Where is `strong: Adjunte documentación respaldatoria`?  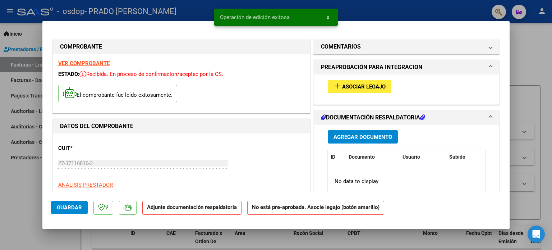 strong: Adjunte documentación respaldatoria is located at coordinates (192, 207).